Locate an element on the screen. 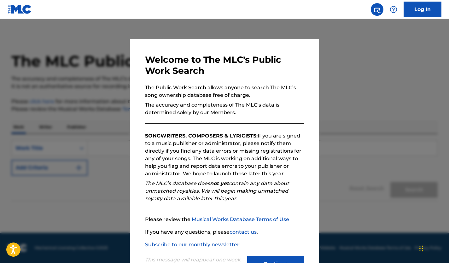 The image size is (449, 263). h3: Welcome to The MLC's Public Work Search is located at coordinates (225, 65).